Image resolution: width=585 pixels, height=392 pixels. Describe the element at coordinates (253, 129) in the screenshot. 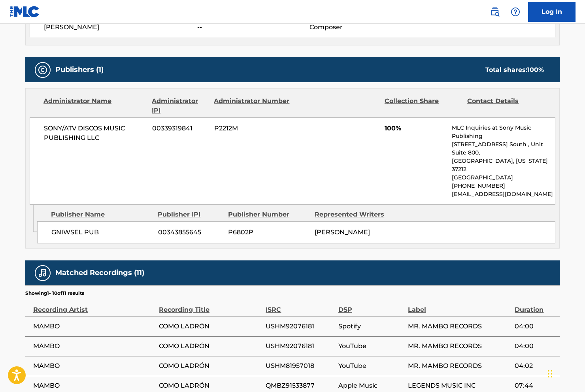

I see `span: P2212M` at that location.